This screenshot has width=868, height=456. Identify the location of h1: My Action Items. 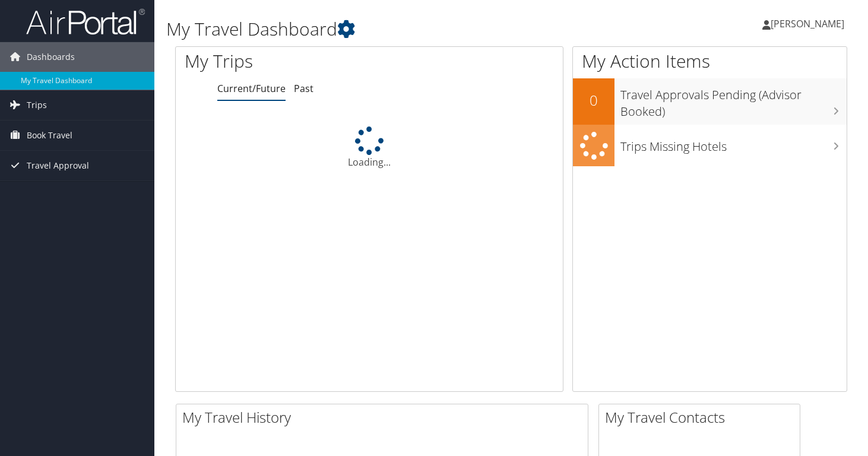
(709, 61).